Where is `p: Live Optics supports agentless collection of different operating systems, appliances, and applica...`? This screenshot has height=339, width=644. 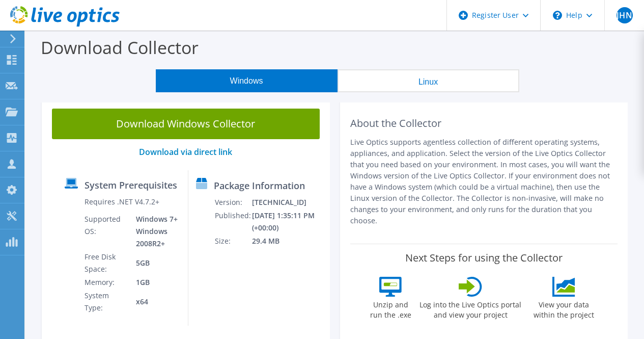
p: Live Optics supports agentless collection of different operating systems, appliances, and applica... is located at coordinates (484, 181).